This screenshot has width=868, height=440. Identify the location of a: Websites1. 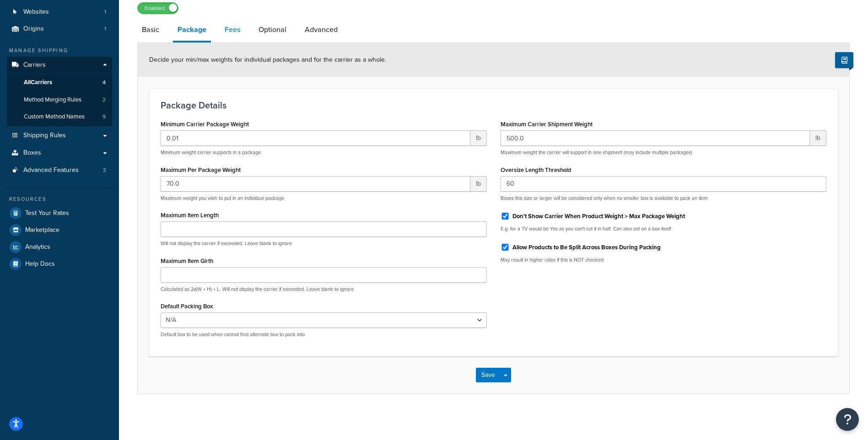
(60, 12).